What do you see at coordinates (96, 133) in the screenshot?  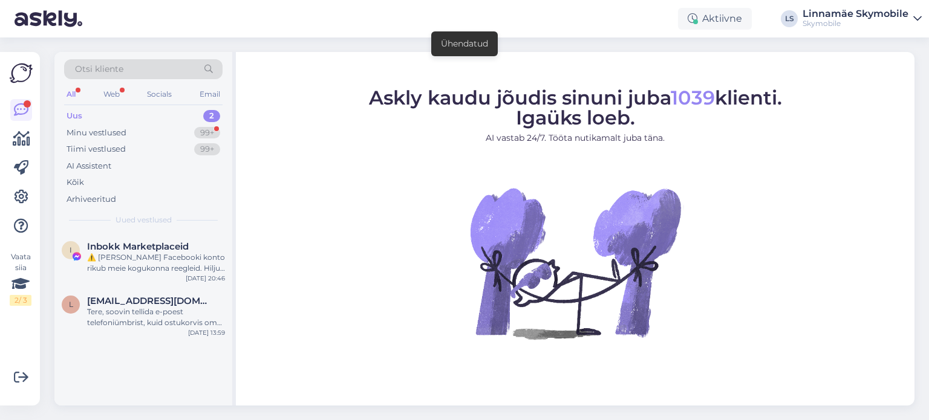 I see `div: Minu vestlused` at bounding box center [96, 133].